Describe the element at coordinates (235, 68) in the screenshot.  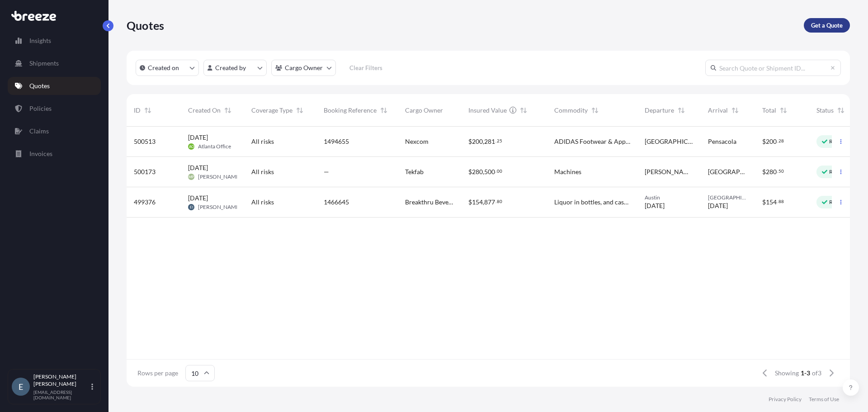
I see `button: createdBy Filter options` at that location.